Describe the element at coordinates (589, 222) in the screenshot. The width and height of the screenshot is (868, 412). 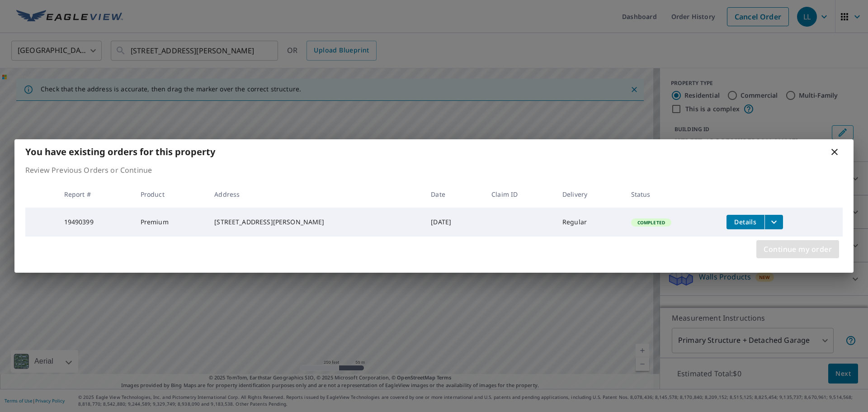
I see `td: Regular` at that location.